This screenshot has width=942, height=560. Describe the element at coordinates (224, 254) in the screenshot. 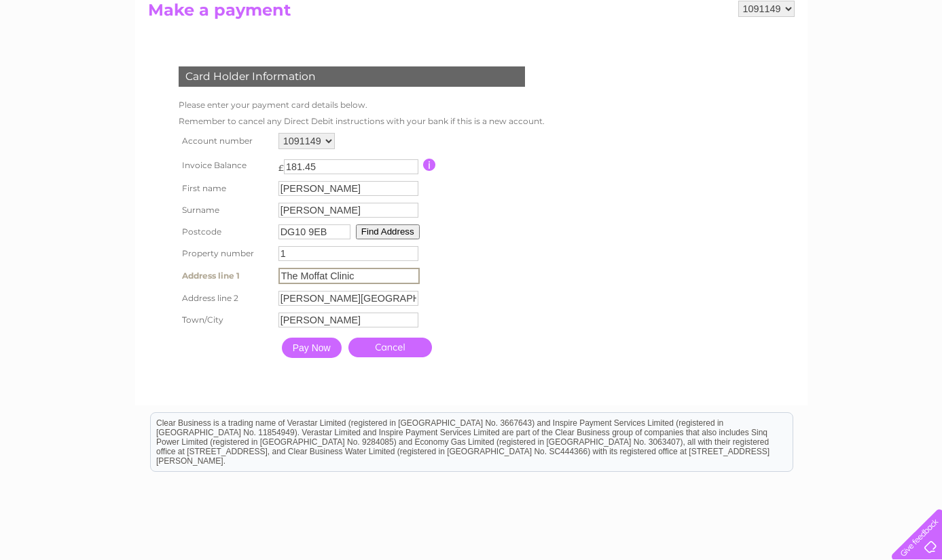

I see `th: Property number` at that location.